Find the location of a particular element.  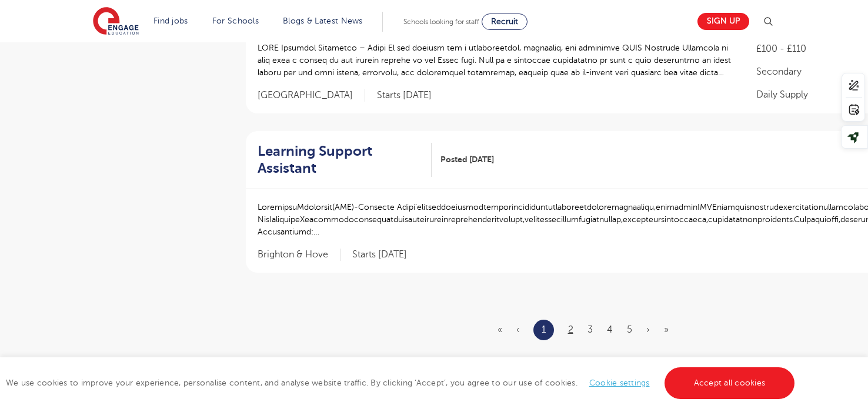

a: 4 is located at coordinates (610, 330).